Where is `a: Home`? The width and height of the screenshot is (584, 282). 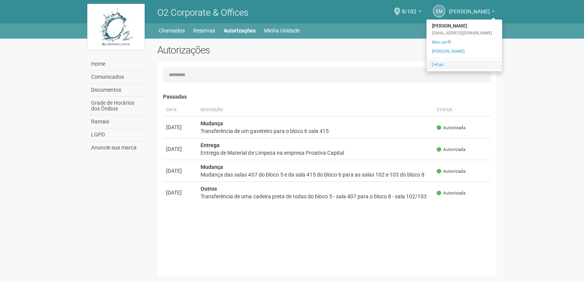
a: Home is located at coordinates (117, 64).